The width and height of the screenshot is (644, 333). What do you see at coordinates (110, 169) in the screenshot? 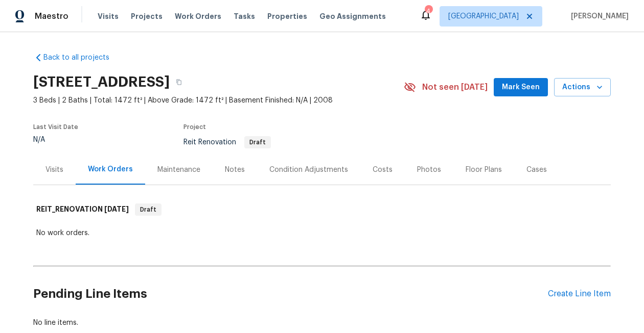
I see `div: Work Orders` at bounding box center [110, 169].